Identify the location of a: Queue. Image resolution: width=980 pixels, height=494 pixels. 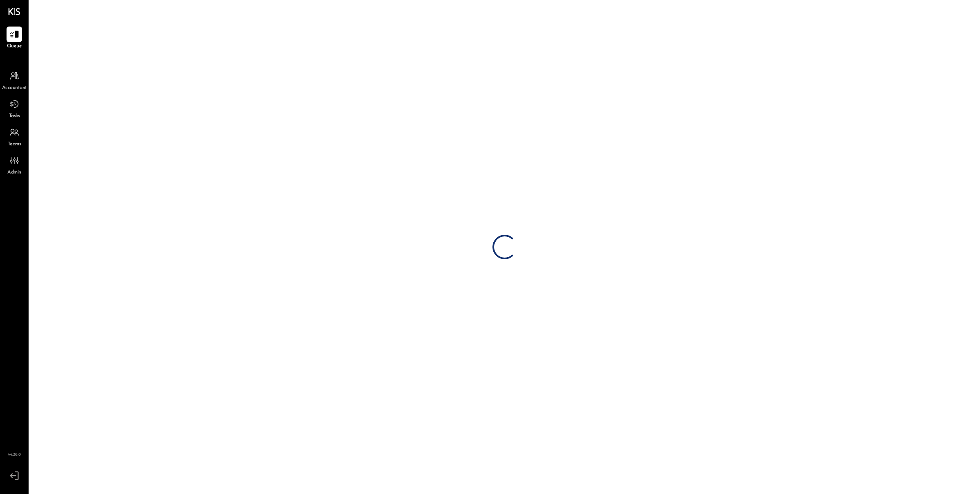
(14, 38).